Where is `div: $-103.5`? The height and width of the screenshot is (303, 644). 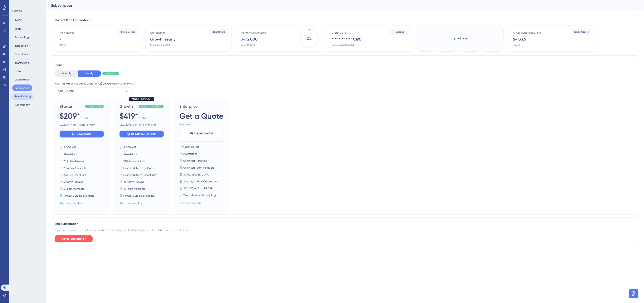
div: $-103.5 is located at coordinates (519, 39).